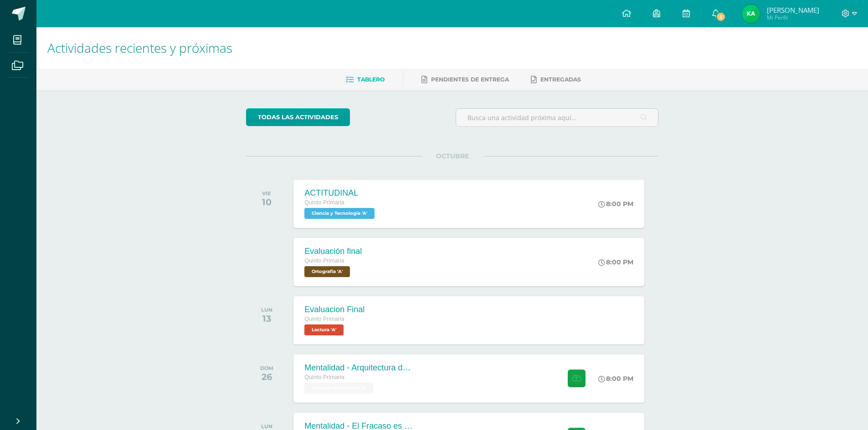 The image size is (868, 430). What do you see at coordinates (470, 79) in the screenshot?
I see `span: Pendientes de entrega` at bounding box center [470, 79].